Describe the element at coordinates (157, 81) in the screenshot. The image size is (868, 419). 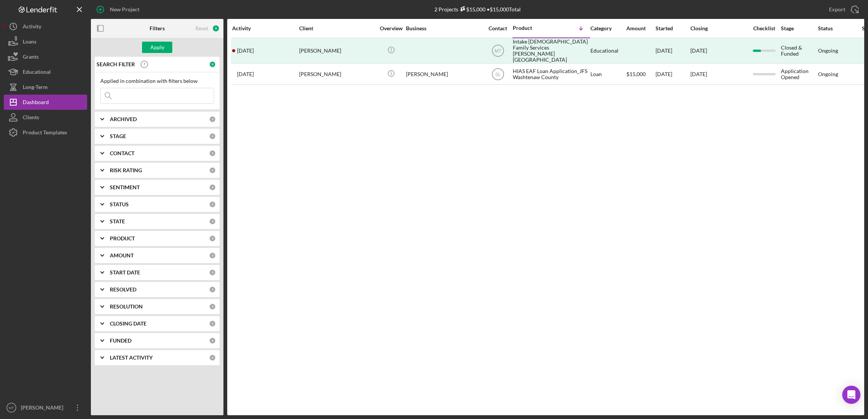
I see `div: Applied in combination with filters below` at that location.